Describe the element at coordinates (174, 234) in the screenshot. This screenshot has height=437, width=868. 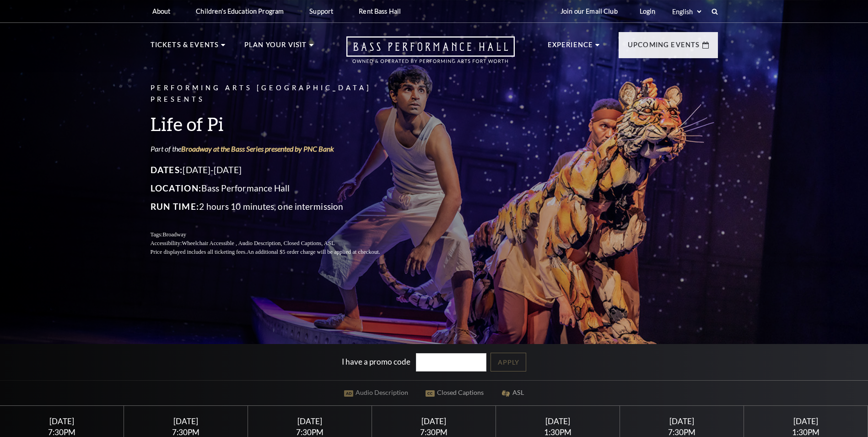
I see `span: Broadway` at that location.